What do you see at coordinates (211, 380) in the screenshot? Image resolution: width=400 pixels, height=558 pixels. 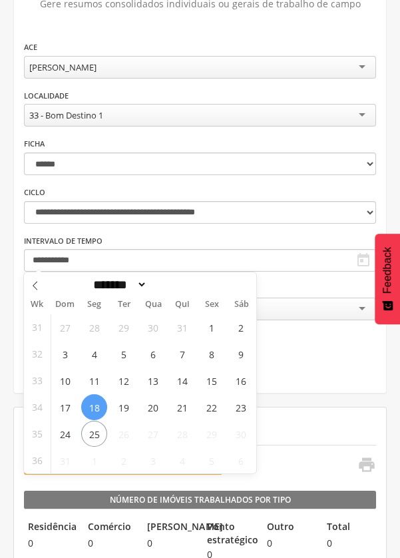 I see `span: Agosto 15, 2025` at bounding box center [211, 380].